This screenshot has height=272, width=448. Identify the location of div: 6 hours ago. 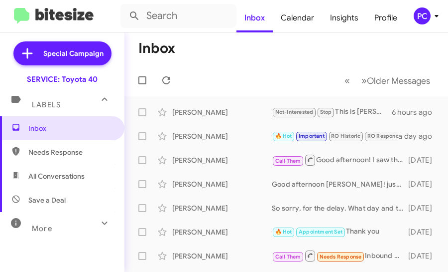
(416, 112).